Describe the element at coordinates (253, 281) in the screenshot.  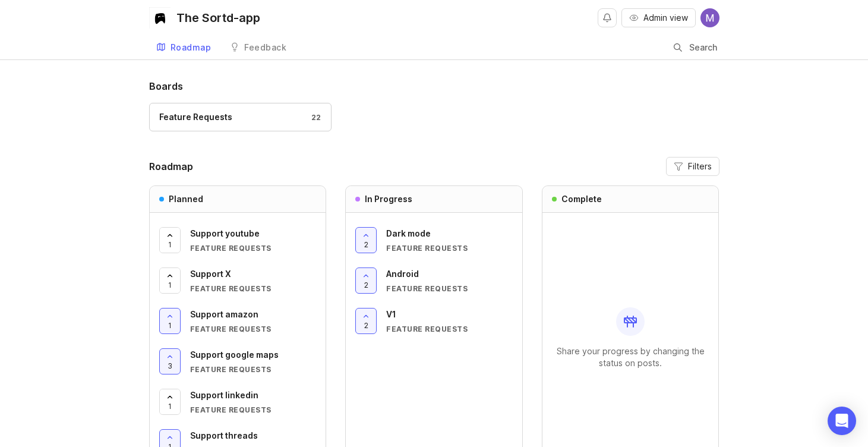
I see `a: Support XFeature Requests` at that location.